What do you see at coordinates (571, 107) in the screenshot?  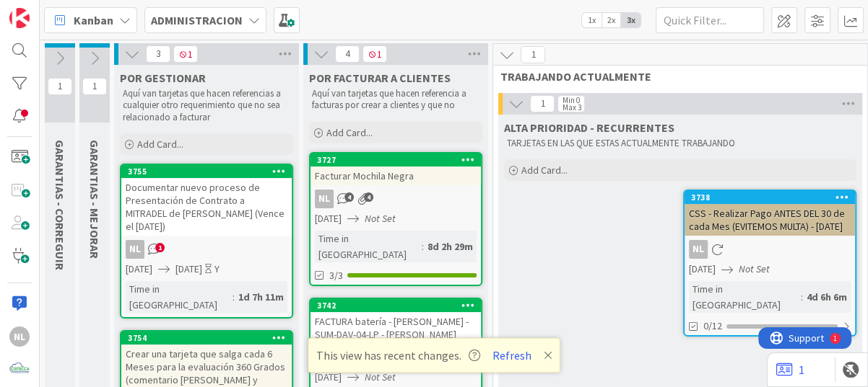 I see `div: Max 3` at bounding box center [571, 107].